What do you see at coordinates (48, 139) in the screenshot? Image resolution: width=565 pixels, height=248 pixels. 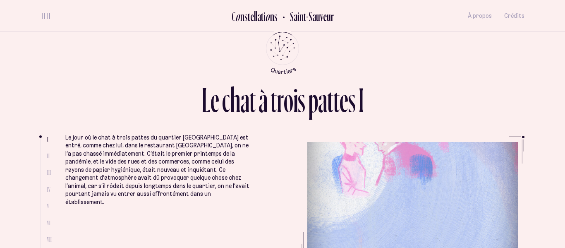 I see `span: I` at bounding box center [48, 139].